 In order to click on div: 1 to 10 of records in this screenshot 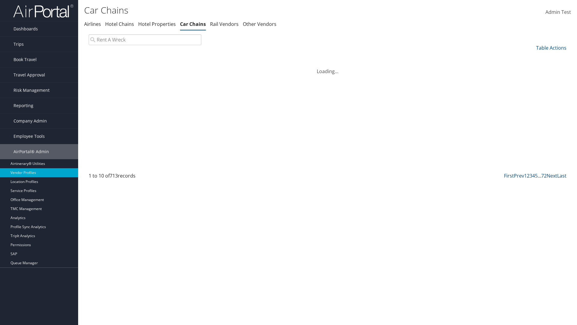, I will do `click(145, 177)`.